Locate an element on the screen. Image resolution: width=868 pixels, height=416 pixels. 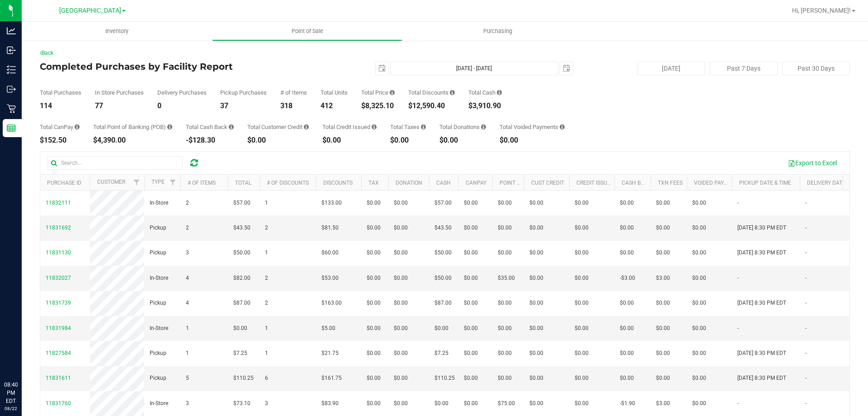
div: Total Donations is located at coordinates (463, 127).